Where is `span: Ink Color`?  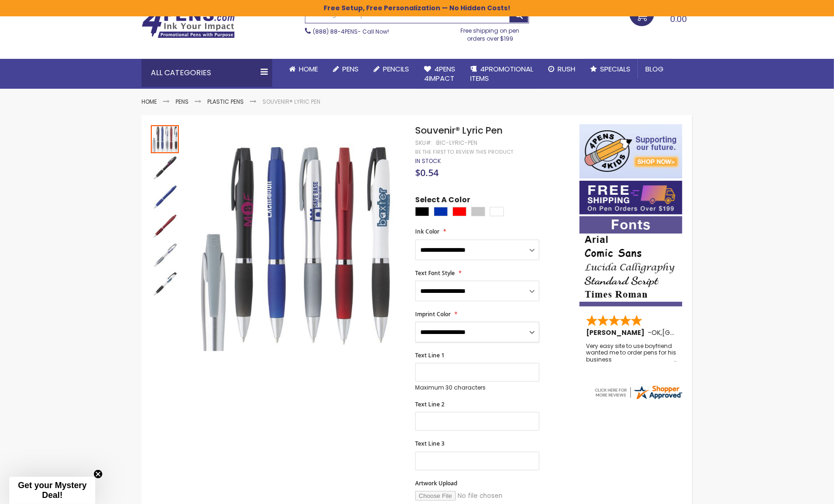
span: Ink Color is located at coordinates (427, 231).